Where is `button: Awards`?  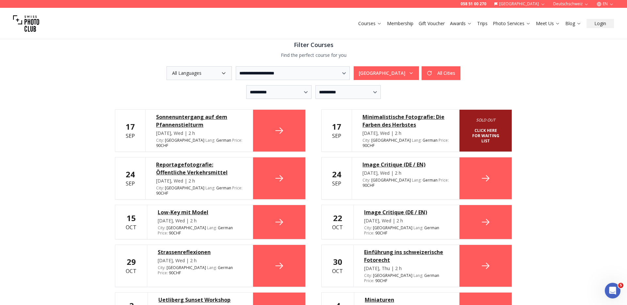
button: Awards is located at coordinates (461, 24).